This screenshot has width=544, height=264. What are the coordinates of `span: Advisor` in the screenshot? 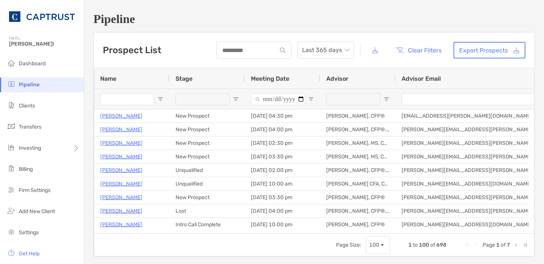 It's located at (337, 78).